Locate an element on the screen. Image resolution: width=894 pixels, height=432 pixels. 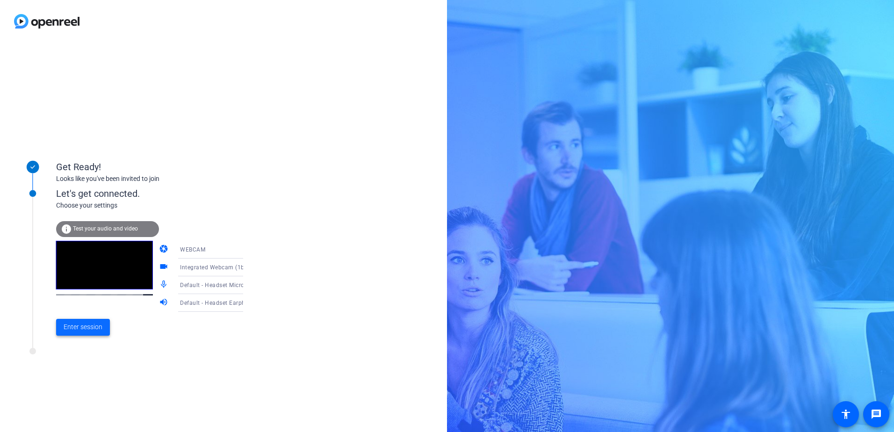
div: Get Ready! is located at coordinates (150, 167).